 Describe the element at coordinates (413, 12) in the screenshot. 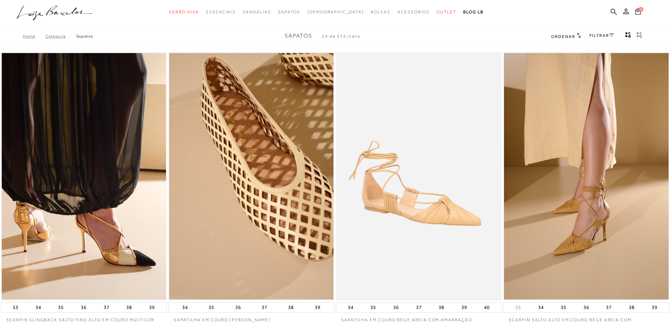

I see `span: Acessórios` at that location.